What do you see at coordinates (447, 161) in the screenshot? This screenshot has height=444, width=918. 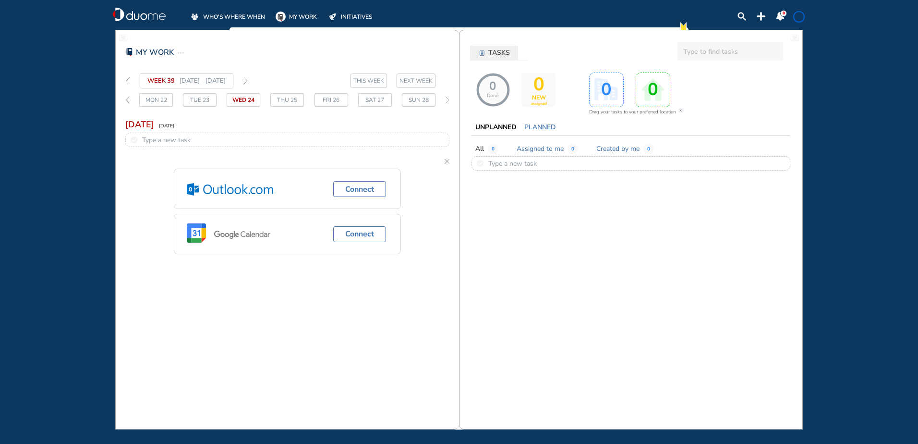 I see `img: cross-thin.6f54a4cd.svg` at bounding box center [447, 161].